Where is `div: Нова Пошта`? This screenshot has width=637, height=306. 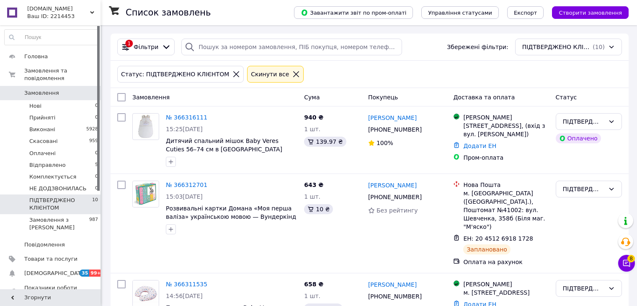
div: Нова Пошта is located at coordinates (506, 185).